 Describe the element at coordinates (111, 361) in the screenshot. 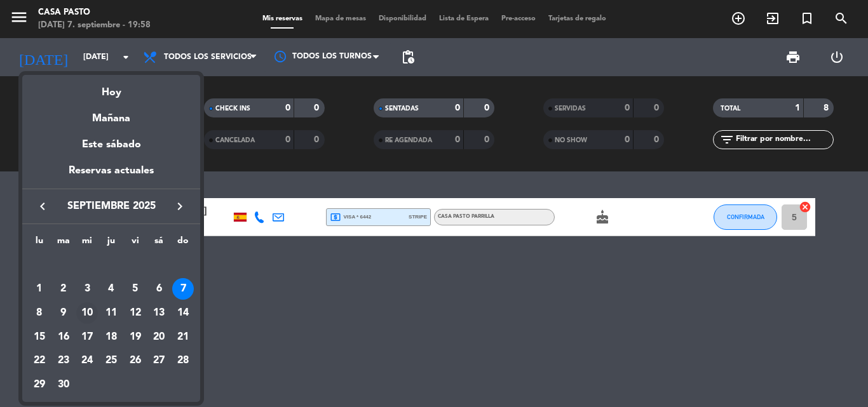

I see `td: 25 de septiembre de 2025` at that location.